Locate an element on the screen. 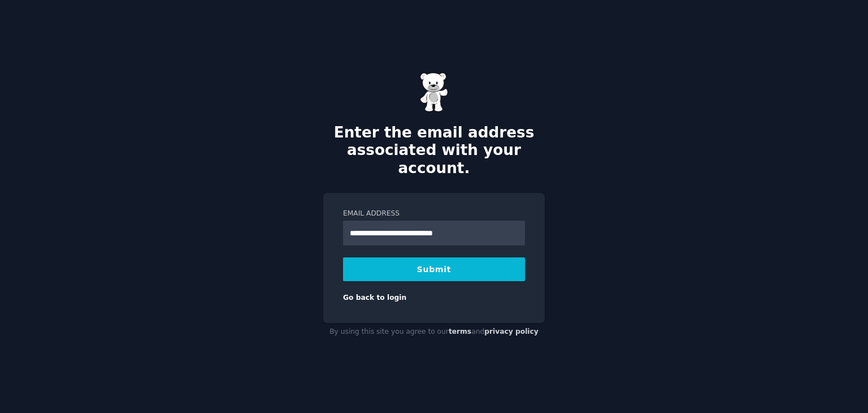  h2: Enter the email address associated with your account. is located at coordinates (434, 151).